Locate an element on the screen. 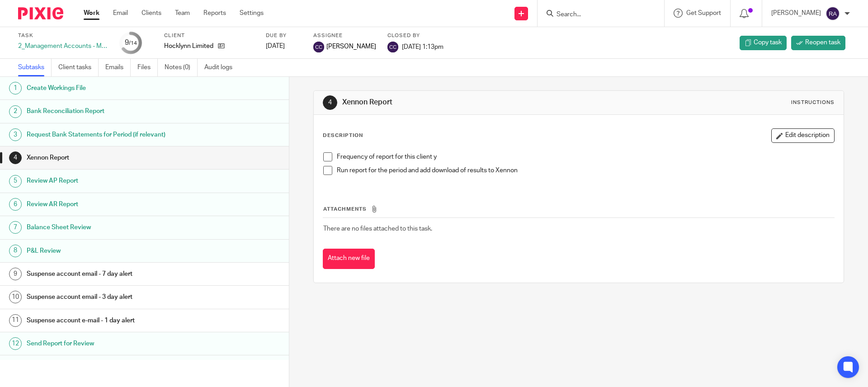 The height and width of the screenshot is (387, 868). div: 8 is located at coordinates (15, 251).